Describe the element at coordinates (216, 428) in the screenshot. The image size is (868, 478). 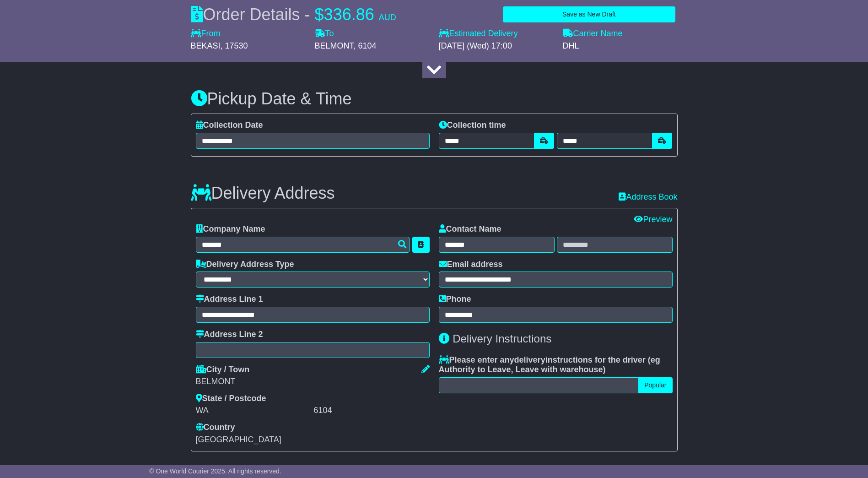
I see `label: Country` at that location.